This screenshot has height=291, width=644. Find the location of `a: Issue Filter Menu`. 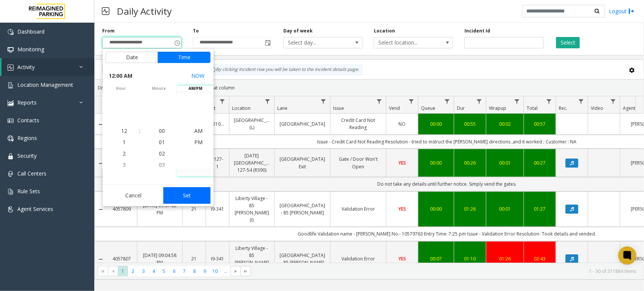

a: Issue Filter Menu is located at coordinates (379, 101).